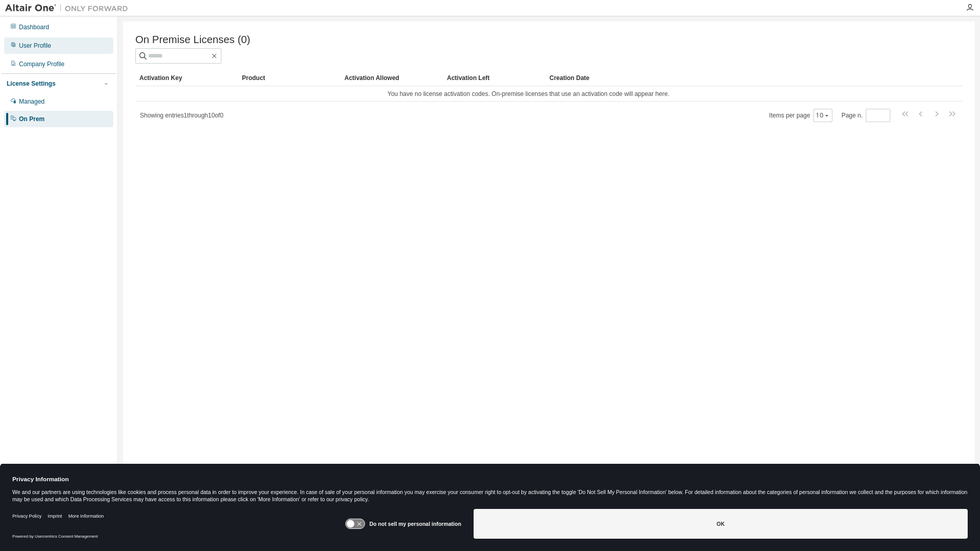  Describe the element at coordinates (182, 115) in the screenshot. I see `span: Showing entries 1 through 10 of 0` at that location.